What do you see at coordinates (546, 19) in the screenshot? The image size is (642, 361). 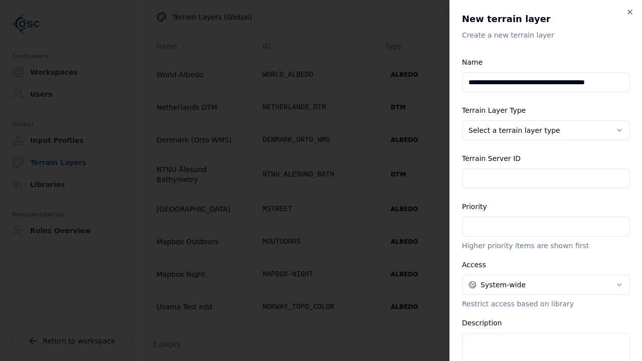 I see `h2: New terrain layer` at bounding box center [546, 19].